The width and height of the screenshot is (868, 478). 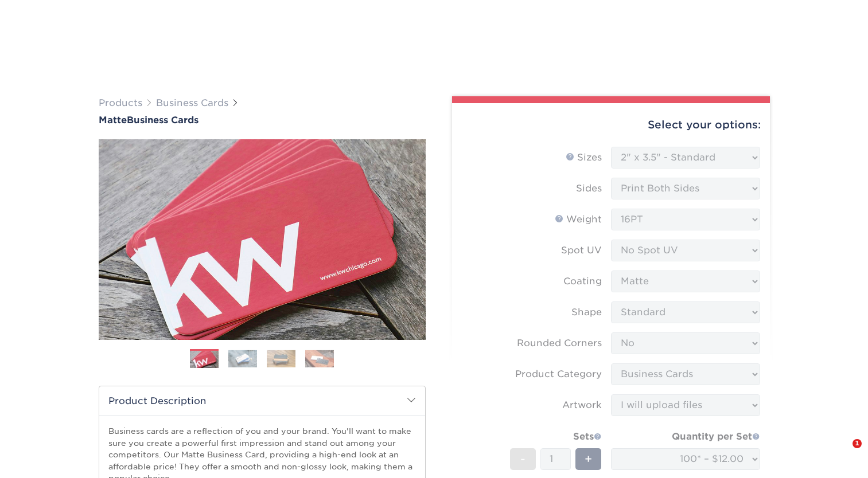 What do you see at coordinates (204, 359) in the screenshot?
I see `img: Business Cards 01` at bounding box center [204, 359].